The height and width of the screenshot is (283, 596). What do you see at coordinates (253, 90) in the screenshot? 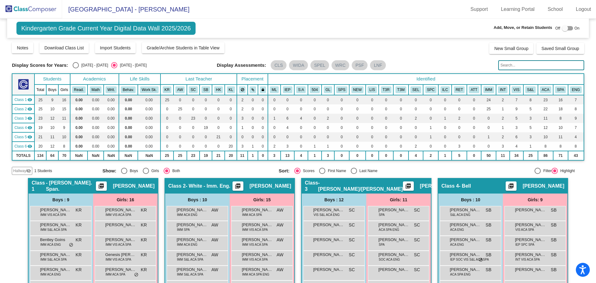
I see `th: Keep with students` at bounding box center [253, 90].